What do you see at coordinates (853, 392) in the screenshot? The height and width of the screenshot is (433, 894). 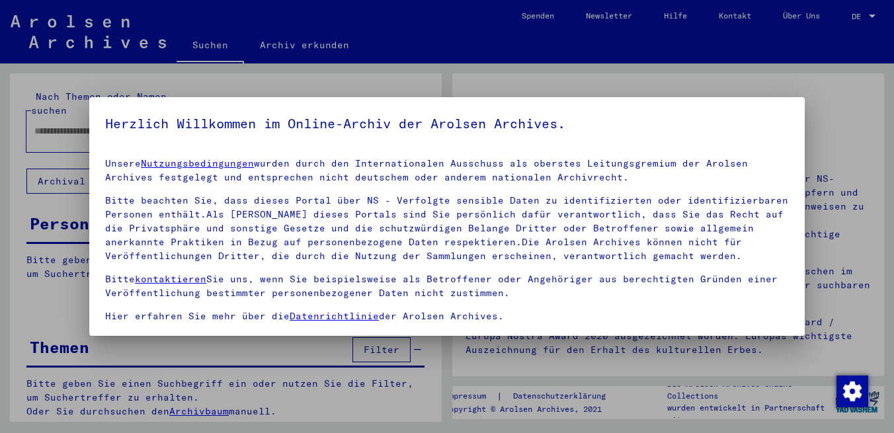 I see `img: Zustimmung ändern` at bounding box center [853, 392].